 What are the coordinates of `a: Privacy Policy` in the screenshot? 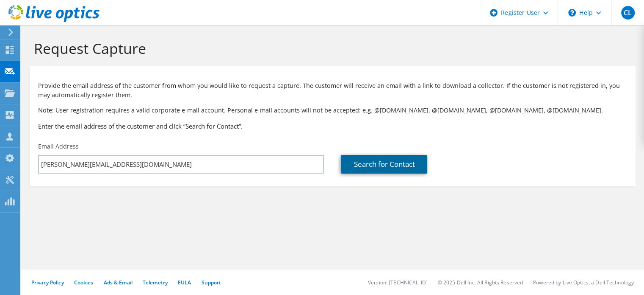 It's located at (48, 282).